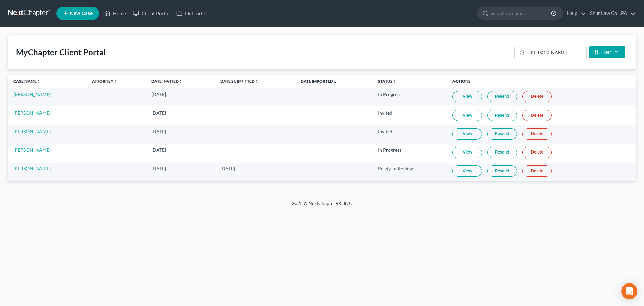 The image size is (644, 306). I want to click on button: Filter, so click(607, 52).